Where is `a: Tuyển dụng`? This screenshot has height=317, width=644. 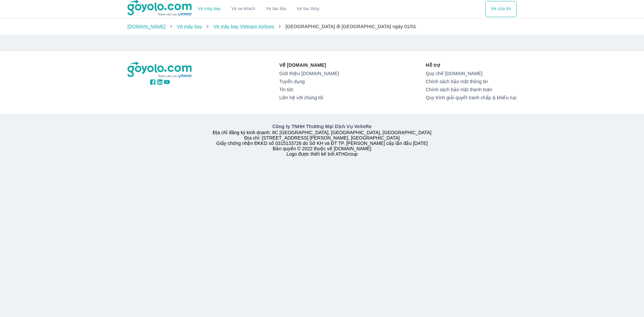
a: Tuyển dụng is located at coordinates (309, 81).